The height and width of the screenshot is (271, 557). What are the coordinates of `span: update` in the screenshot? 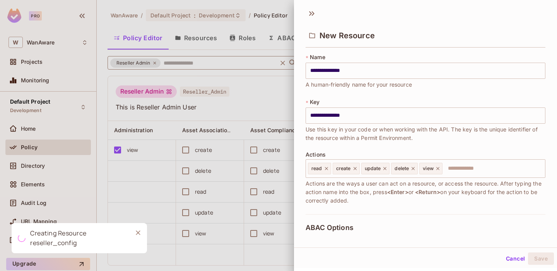 It's located at (373, 169).